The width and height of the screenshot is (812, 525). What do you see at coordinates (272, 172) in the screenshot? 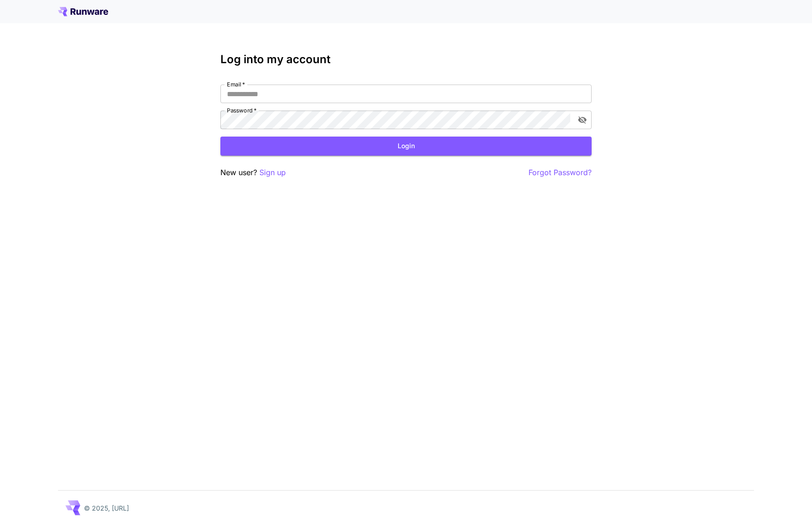
I see `p: Sign up` at bounding box center [272, 172].